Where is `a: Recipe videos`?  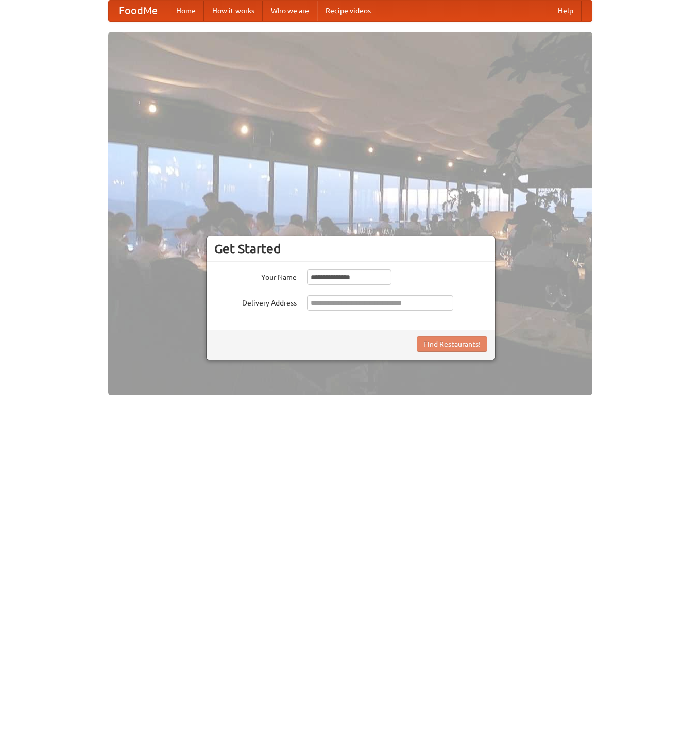
a: Recipe videos is located at coordinates (348, 10).